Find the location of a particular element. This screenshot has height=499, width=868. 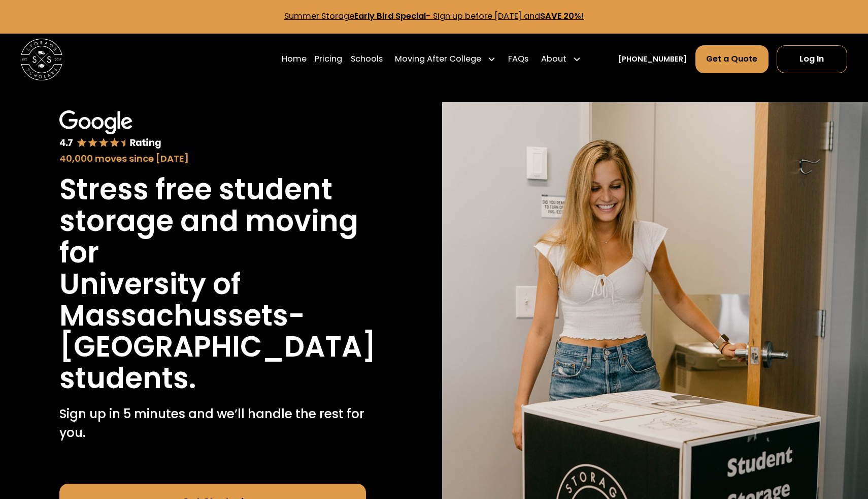

a: Get a Quote is located at coordinates (733, 59).